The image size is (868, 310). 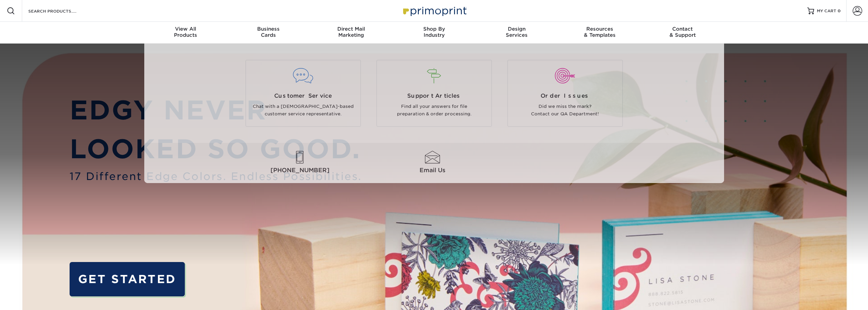 I want to click on a: BusinessCards, so click(x=268, y=33).